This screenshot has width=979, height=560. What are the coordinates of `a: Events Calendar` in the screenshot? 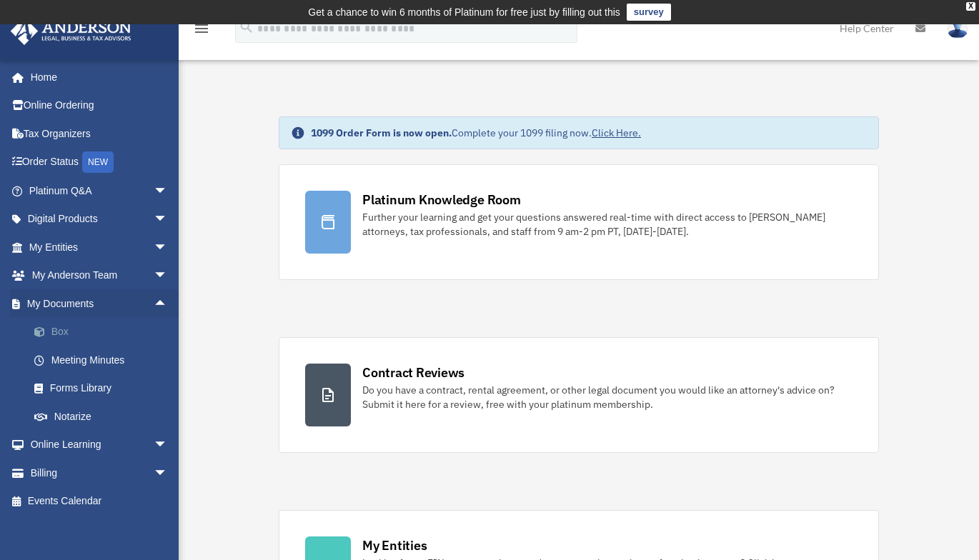 It's located at (99, 501).